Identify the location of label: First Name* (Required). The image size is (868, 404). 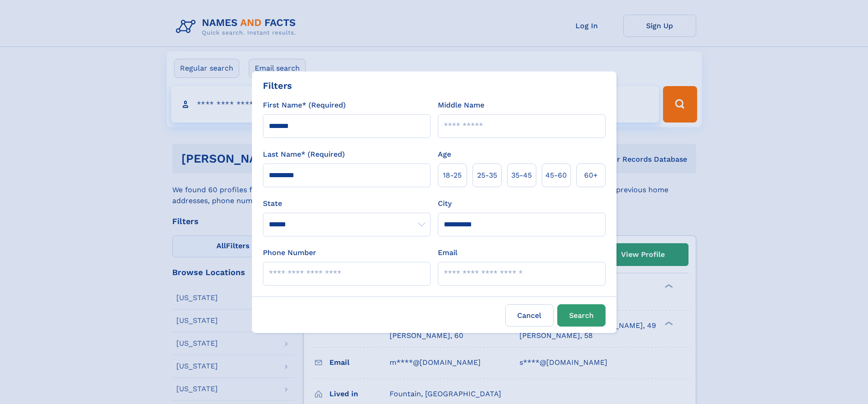
(304, 105).